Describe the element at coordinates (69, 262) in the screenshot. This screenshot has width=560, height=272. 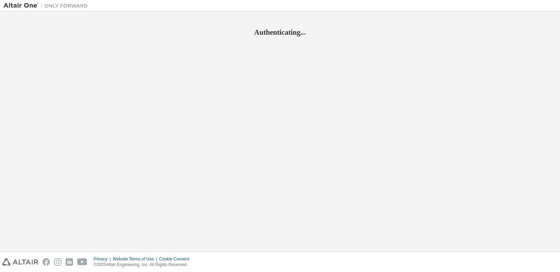
I see `img: linkedin.svg` at that location.